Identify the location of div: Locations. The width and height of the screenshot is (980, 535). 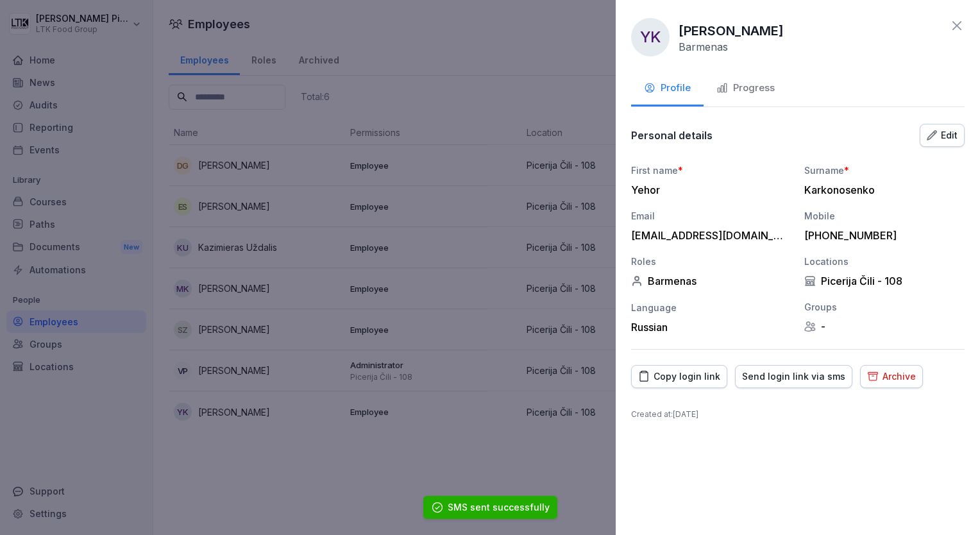
(884, 261).